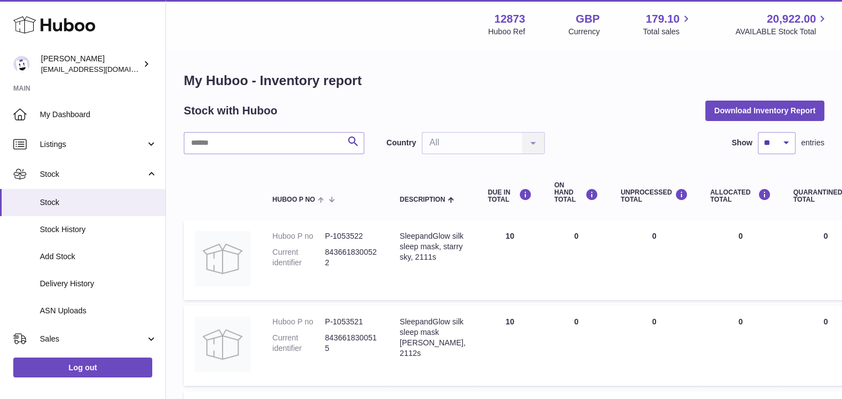 The width and height of the screenshot is (842, 399). I want to click on span: entries, so click(812, 143).